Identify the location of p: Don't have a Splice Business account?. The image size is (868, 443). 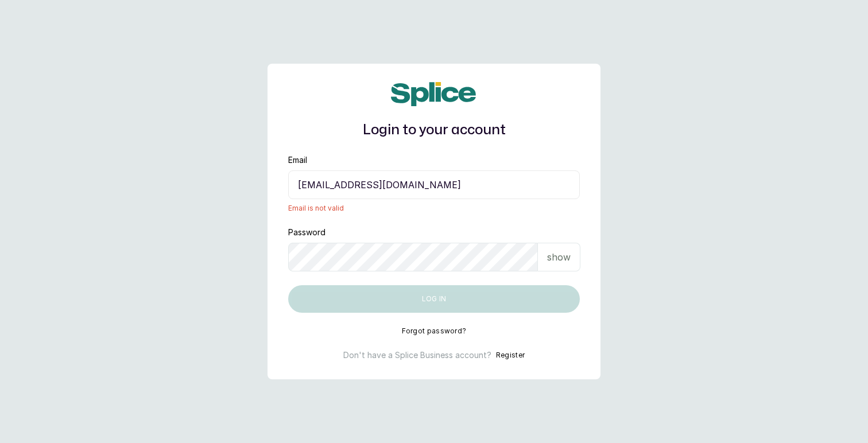
(418, 355).